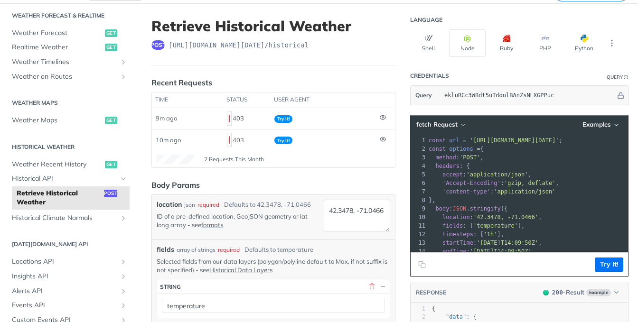 The image size is (638, 322). What do you see at coordinates (584, 43) in the screenshot?
I see `button: Python` at bounding box center [584, 43].